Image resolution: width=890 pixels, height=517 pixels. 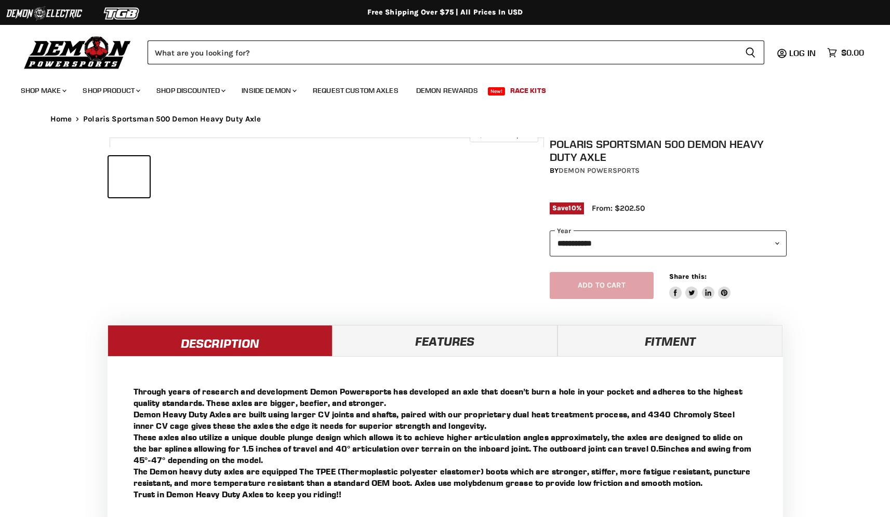 What do you see at coordinates (220, 341) in the screenshot?
I see `a: Description` at bounding box center [220, 341].